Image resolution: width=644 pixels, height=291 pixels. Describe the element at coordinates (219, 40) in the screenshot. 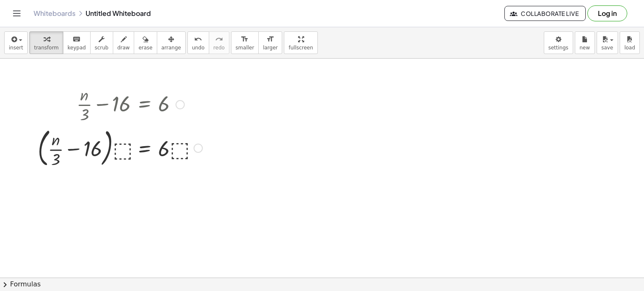

I see `i: redo` at that location.